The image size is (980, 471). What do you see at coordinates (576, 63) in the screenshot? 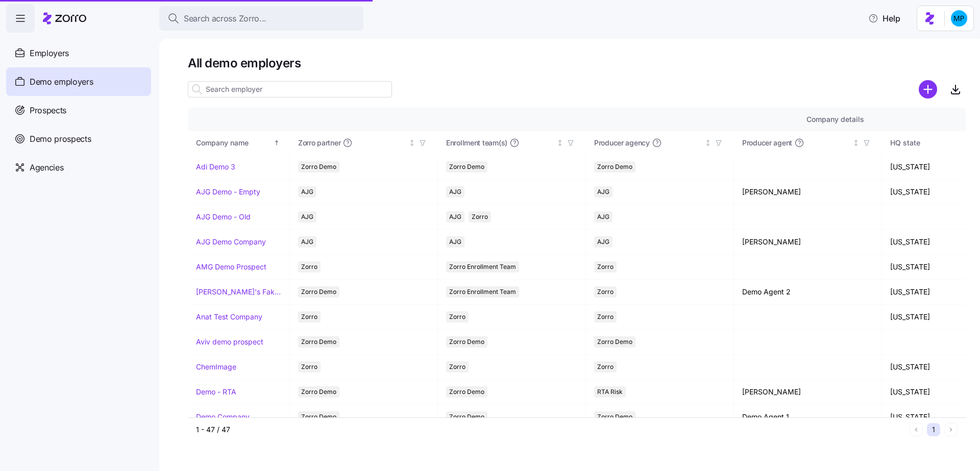
I see `h1: All demo employers` at bounding box center [576, 63].